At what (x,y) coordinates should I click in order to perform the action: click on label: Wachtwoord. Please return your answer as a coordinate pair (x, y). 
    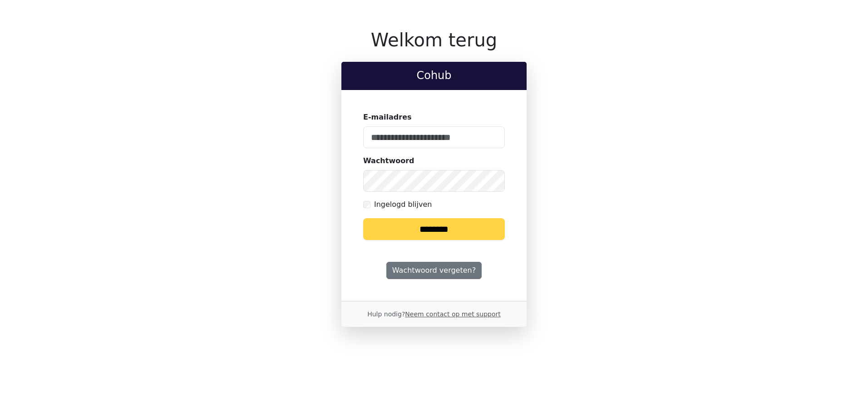
    Looking at the image, I should click on (388, 161).